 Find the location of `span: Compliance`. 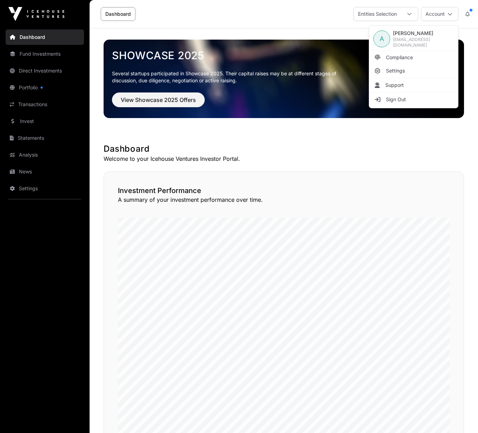

span: Compliance is located at coordinates (399, 57).